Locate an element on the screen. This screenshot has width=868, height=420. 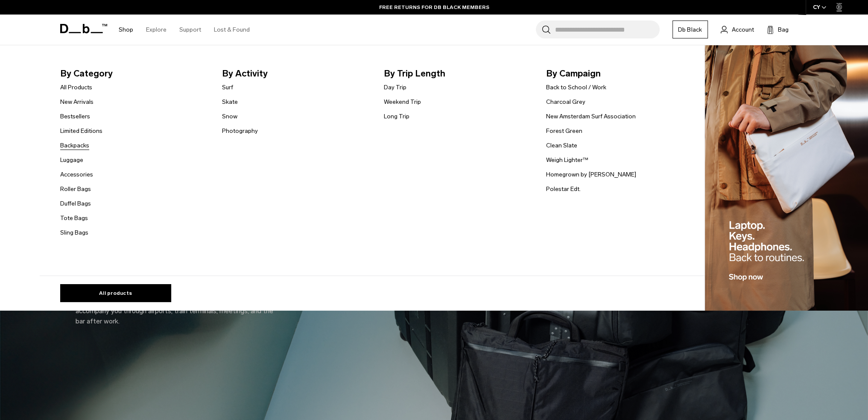
a: Limited Editions is located at coordinates (81, 131).